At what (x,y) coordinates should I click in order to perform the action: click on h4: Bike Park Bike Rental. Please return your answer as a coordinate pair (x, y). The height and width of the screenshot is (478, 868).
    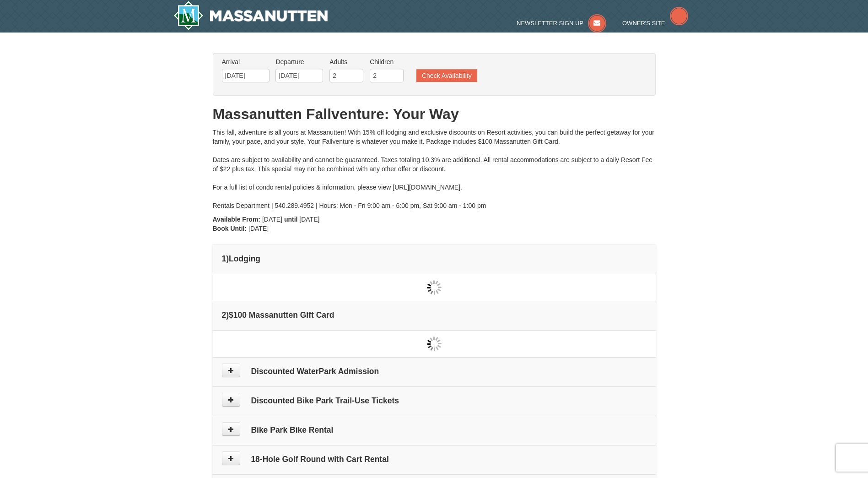
    Looking at the image, I should click on (434, 430).